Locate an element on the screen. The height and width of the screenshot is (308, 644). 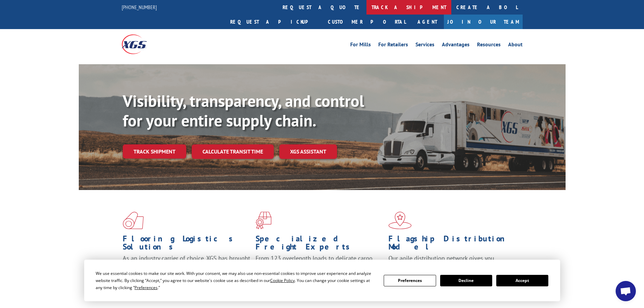
a: Track shipment is located at coordinates (154, 152).